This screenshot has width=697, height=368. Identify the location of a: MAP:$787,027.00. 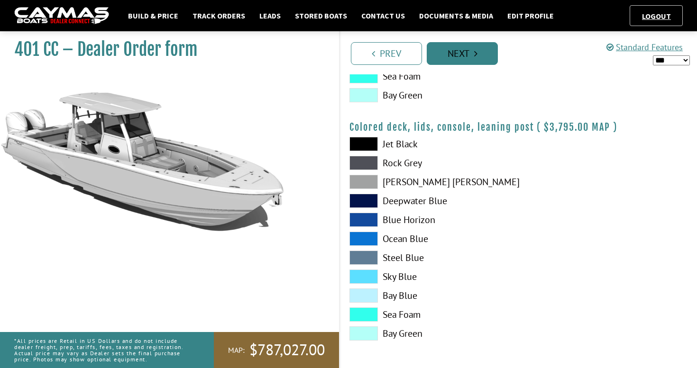
(276, 350).